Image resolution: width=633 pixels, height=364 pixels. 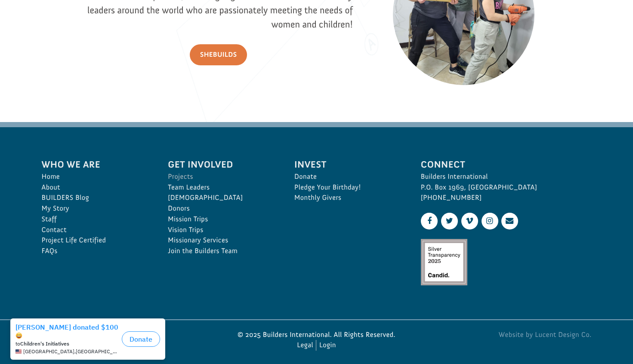 I want to click on a: Join the Builders Team, so click(x=222, y=251).